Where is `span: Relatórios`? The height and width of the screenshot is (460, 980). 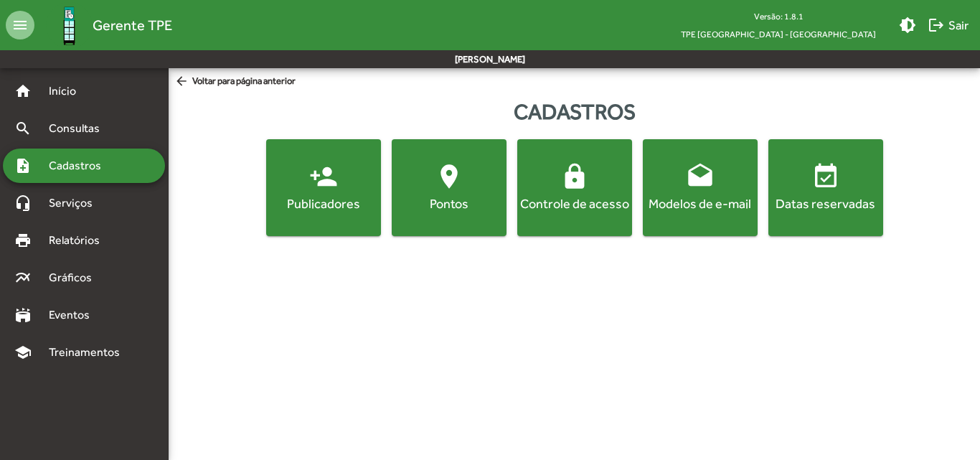
span: Relatórios is located at coordinates (79, 241).